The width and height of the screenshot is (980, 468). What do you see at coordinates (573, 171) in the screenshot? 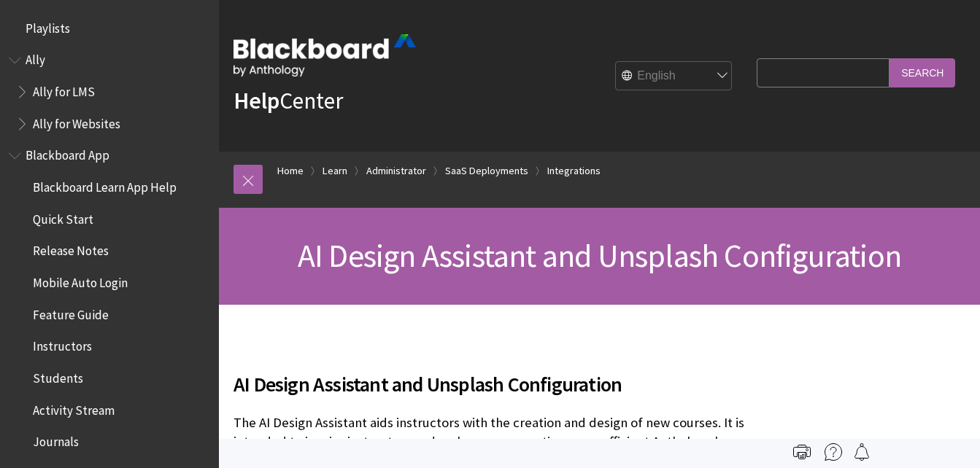
I see `a: Integrations` at bounding box center [573, 171].